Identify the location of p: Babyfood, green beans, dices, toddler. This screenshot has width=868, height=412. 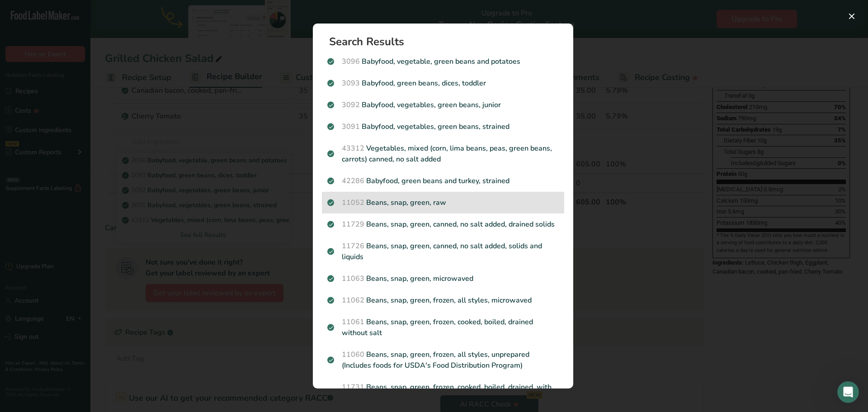
(443, 83).